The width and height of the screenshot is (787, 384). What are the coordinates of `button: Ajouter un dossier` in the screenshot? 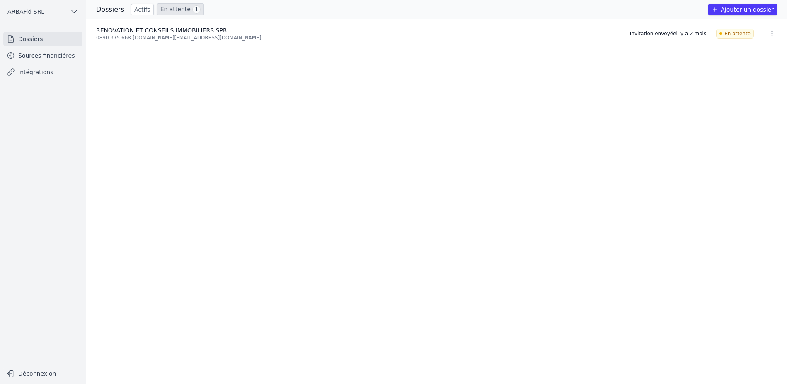 It's located at (742, 10).